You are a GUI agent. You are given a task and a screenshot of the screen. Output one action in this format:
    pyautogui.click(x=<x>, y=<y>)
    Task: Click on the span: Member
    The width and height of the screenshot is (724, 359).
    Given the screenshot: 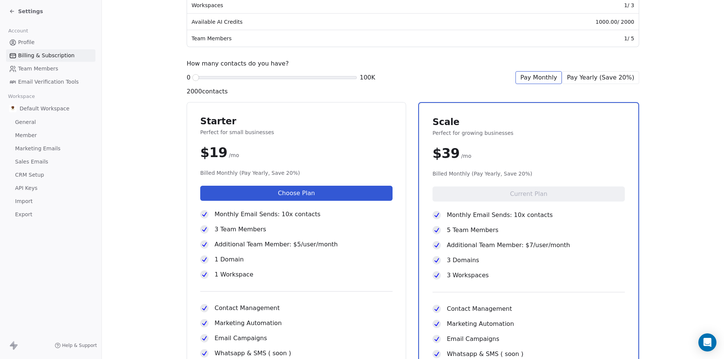 What is the action you would take?
    pyautogui.click(x=26, y=135)
    